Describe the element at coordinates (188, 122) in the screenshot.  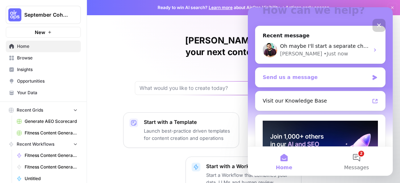
I see `p: Start with a Template` at that location.